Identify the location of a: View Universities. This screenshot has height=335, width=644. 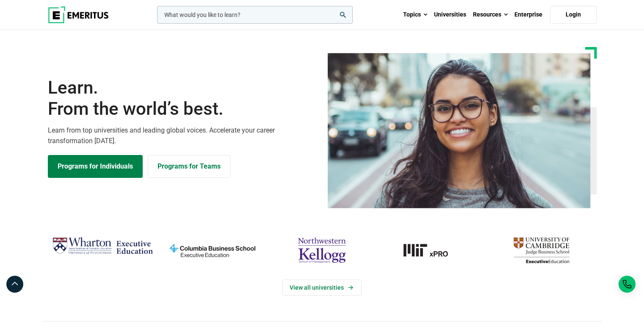
(322, 287).